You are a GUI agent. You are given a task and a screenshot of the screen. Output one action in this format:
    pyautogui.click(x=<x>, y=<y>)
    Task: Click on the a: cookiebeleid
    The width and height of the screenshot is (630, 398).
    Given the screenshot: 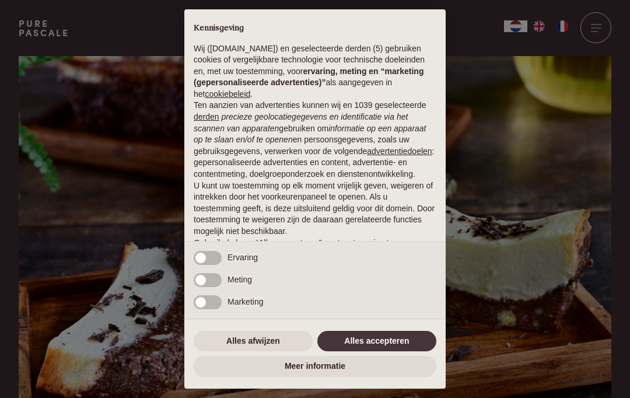 What is the action you would take?
    pyautogui.click(x=227, y=94)
    